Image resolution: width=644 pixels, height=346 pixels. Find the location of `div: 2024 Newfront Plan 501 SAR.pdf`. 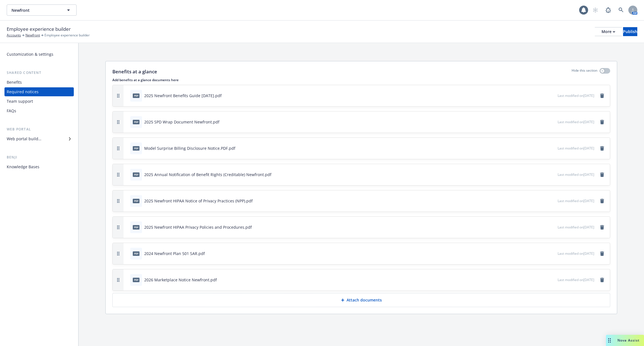

div: 2024 Newfront Plan 501 SAR.pdf is located at coordinates (175, 253).